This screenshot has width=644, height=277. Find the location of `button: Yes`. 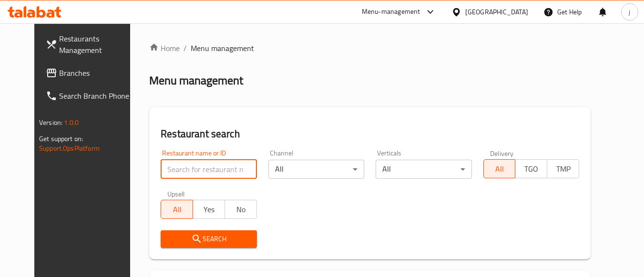

button: Yes is located at coordinates (209, 209).